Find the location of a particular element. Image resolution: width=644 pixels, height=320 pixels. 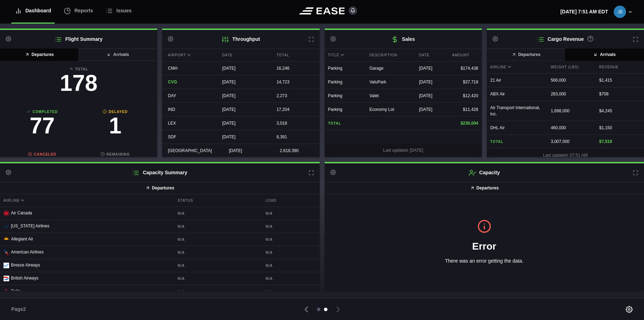

div: Valet is located at coordinates (391, 96).